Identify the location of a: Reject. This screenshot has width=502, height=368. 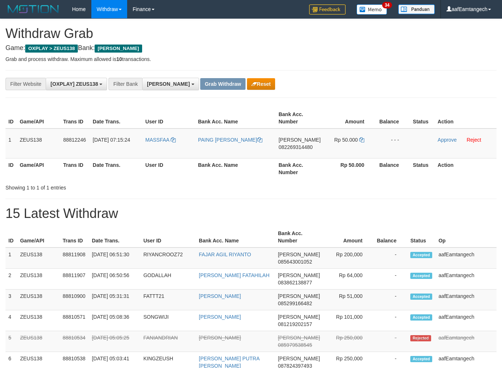
(473, 140).